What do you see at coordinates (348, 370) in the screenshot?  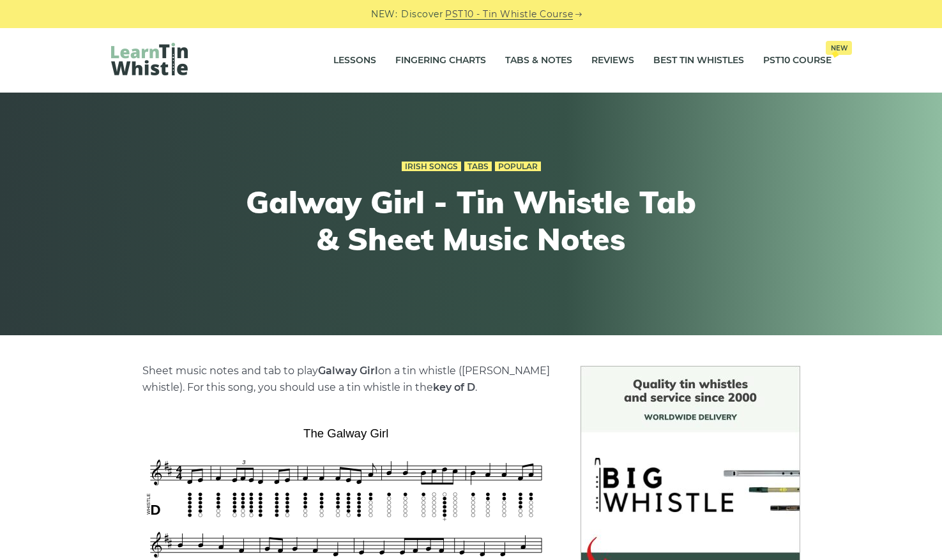 I see `strong: Galway Girl` at bounding box center [348, 370].